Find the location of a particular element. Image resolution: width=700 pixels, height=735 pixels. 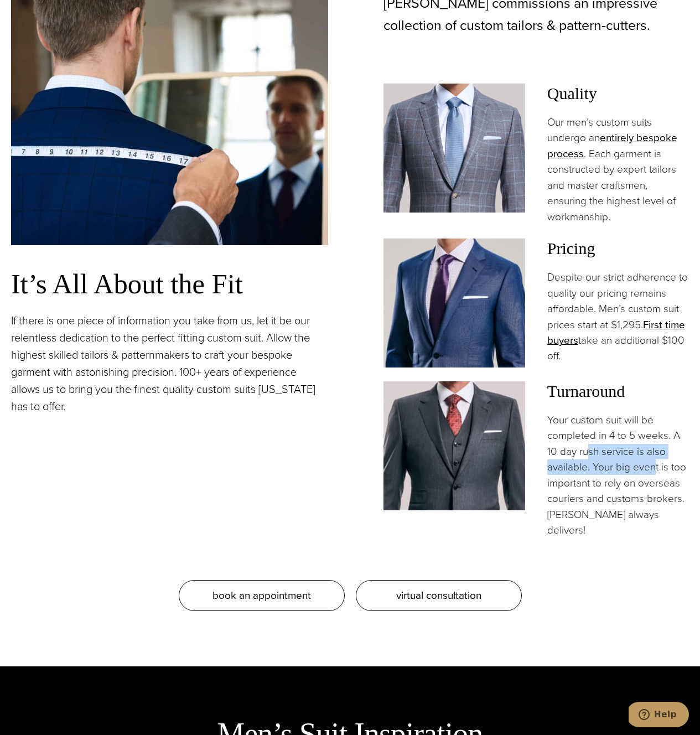

p: Our men’s custom suits undergo an . Each garment is constructed by expert tailors and master craf... is located at coordinates (619, 169).